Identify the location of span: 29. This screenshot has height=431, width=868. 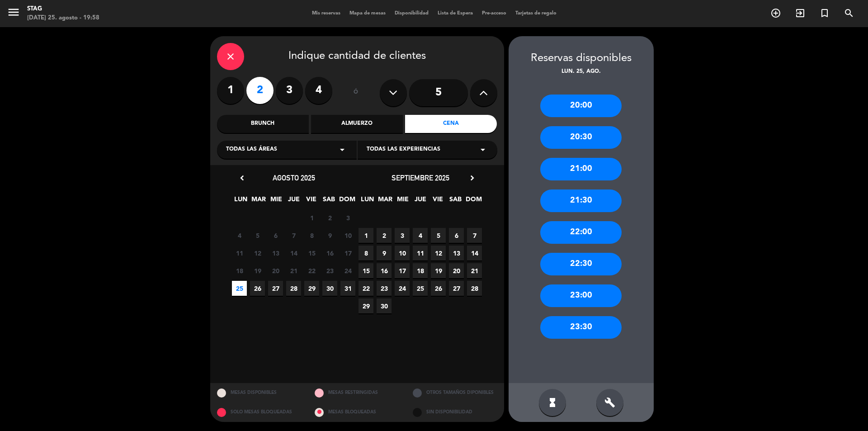
(366, 306).